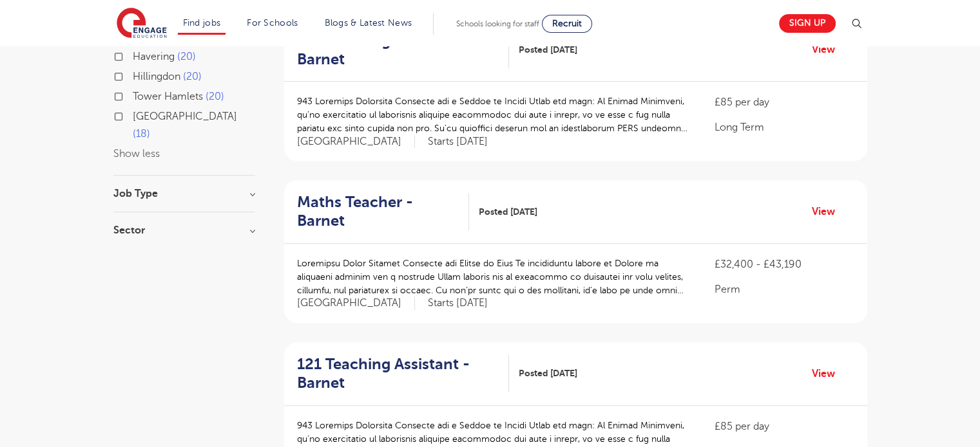 This screenshot has height=447, width=980. What do you see at coordinates (184, 231) in the screenshot?
I see `h3: Sector` at bounding box center [184, 231].